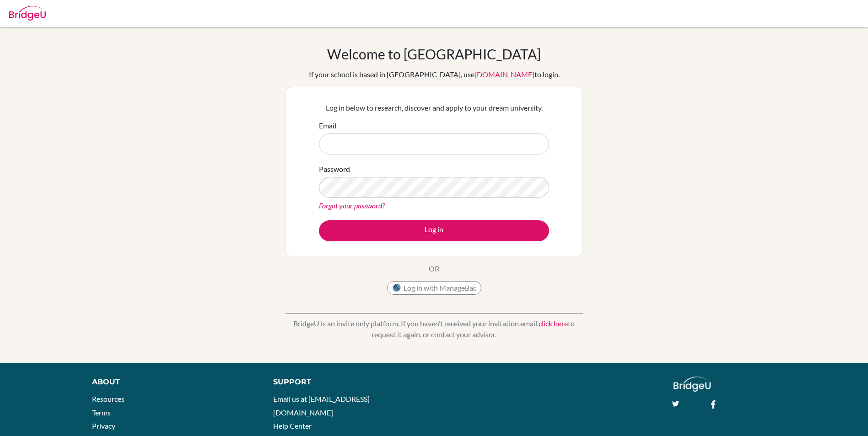 The height and width of the screenshot is (436, 868). What do you see at coordinates (328, 126) in the screenshot?
I see `label: Email` at bounding box center [328, 126].